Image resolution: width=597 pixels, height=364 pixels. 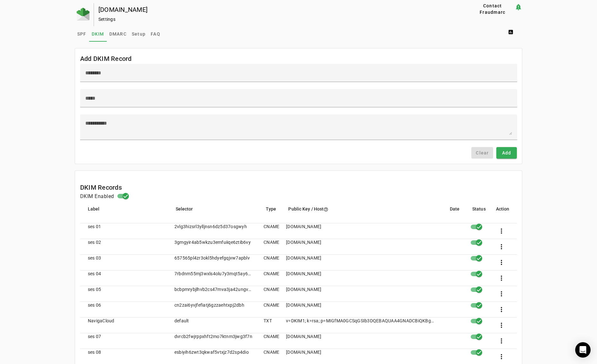 I want to click on span: SPF, so click(x=81, y=34).